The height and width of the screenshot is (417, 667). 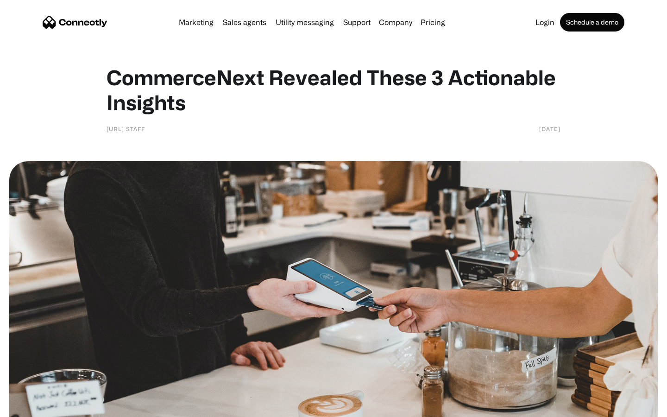 I want to click on a: Login, so click(x=545, y=22).